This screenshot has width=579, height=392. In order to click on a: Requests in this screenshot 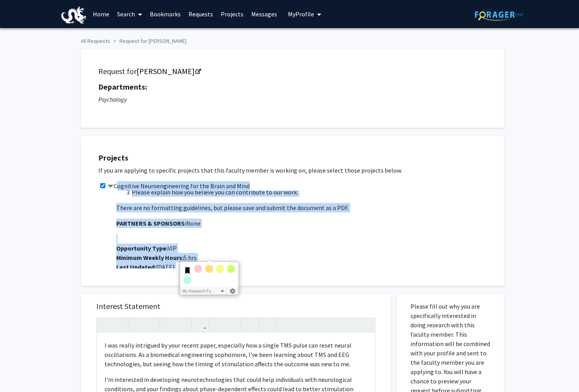, I will do `click(200, 14)`.